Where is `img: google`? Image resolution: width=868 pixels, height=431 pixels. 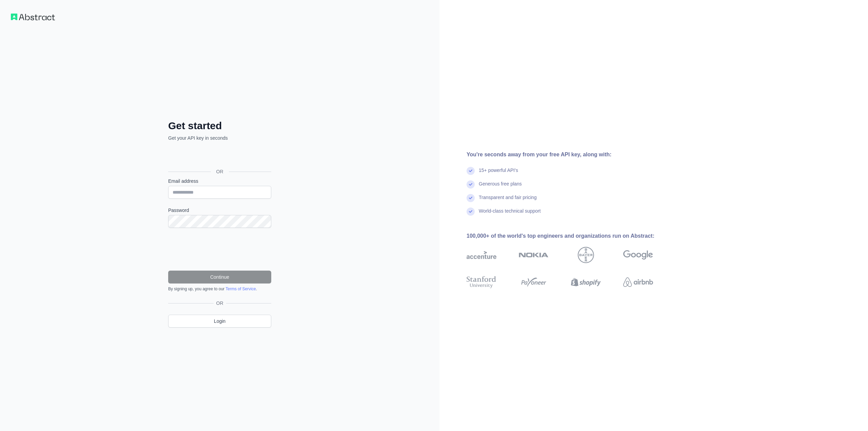 img: google is located at coordinates (638, 255).